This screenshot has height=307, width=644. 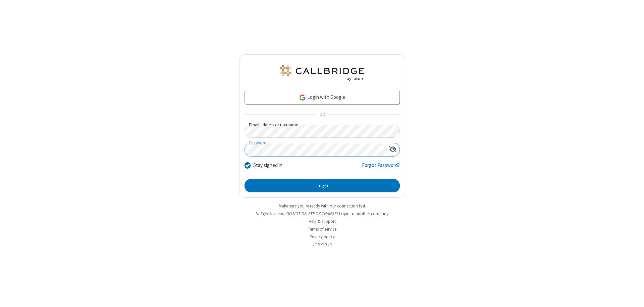 What do you see at coordinates (381, 168) in the screenshot?
I see `a: Forgot Password?` at bounding box center [381, 168].